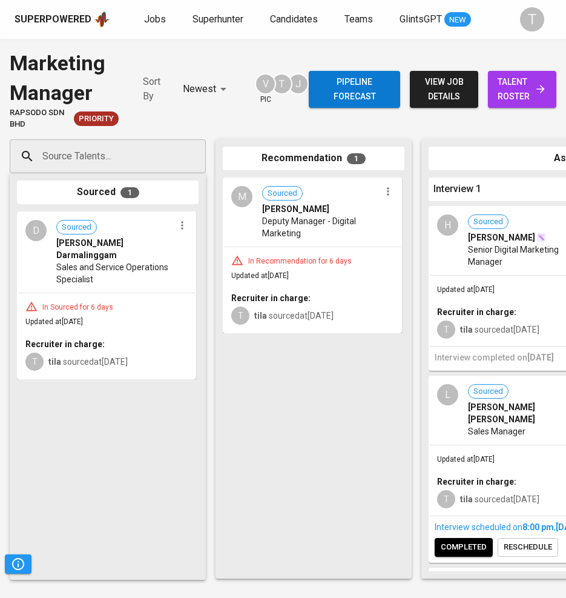 Image resolution: width=566 pixels, height=598 pixels. Describe the element at coordinates (218, 19) in the screenshot. I see `span: Superhunter` at that location.